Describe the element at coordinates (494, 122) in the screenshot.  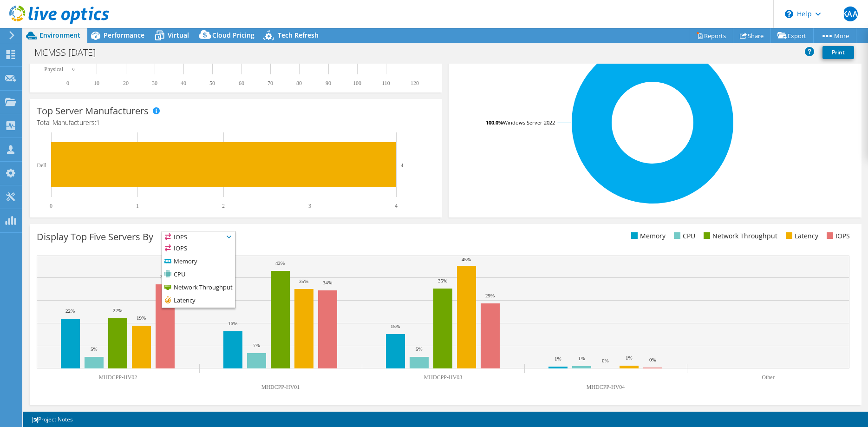
I see `tspan: 100.0%` at that location.